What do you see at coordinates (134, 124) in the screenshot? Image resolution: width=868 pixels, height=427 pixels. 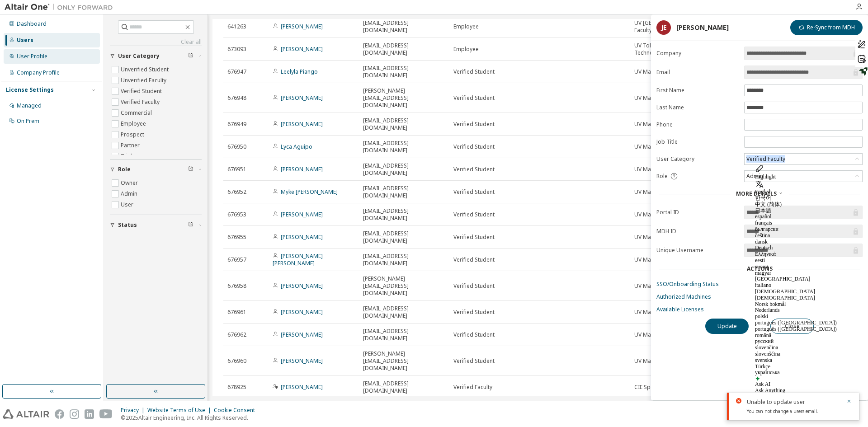 I see `label: Employee` at bounding box center [134, 124].